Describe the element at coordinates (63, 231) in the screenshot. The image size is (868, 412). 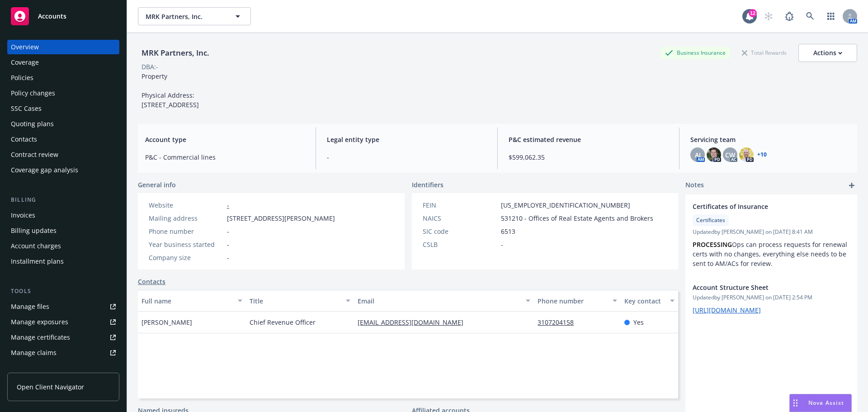
I see `a: Billing updates` at that location.